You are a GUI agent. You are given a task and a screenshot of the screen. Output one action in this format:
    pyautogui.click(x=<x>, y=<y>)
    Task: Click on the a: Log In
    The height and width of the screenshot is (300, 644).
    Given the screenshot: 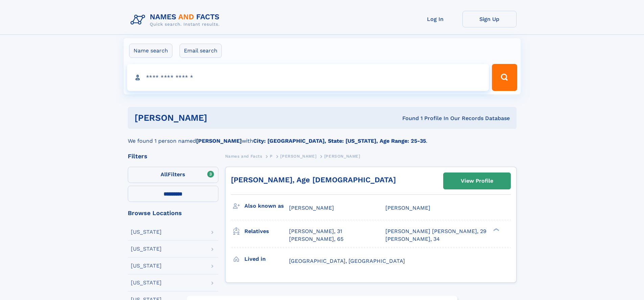 What is the action you would take?
    pyautogui.click(x=436, y=19)
    